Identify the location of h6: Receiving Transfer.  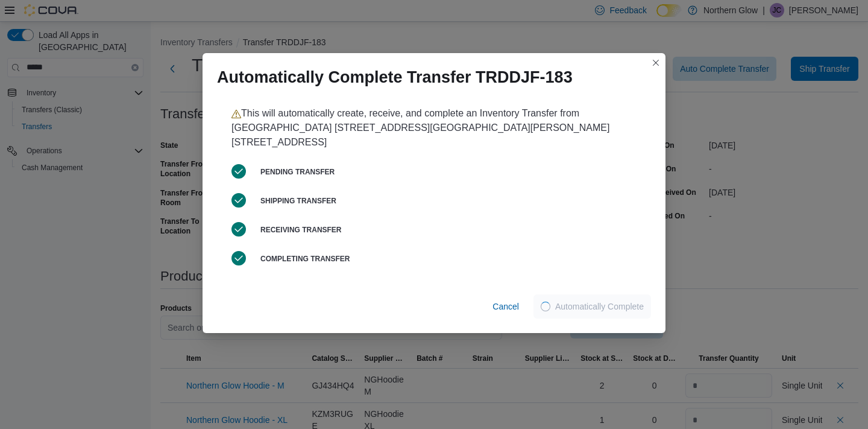
(448, 230).